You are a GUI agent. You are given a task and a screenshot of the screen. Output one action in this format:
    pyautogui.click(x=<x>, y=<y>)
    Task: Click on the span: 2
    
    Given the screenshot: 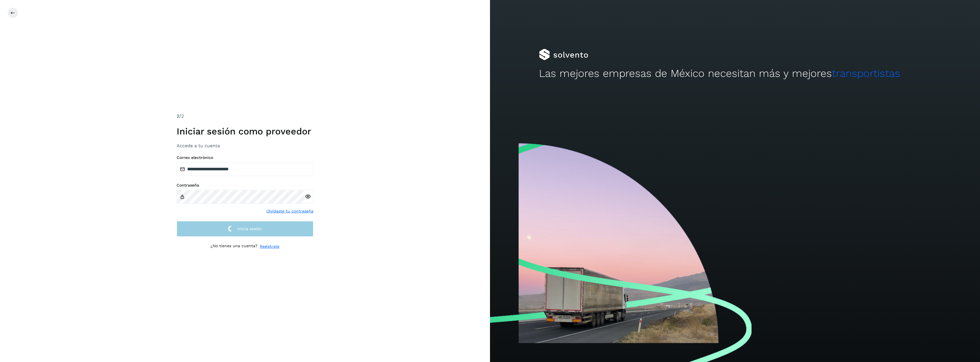 What is the action you would take?
    pyautogui.click(x=178, y=116)
    